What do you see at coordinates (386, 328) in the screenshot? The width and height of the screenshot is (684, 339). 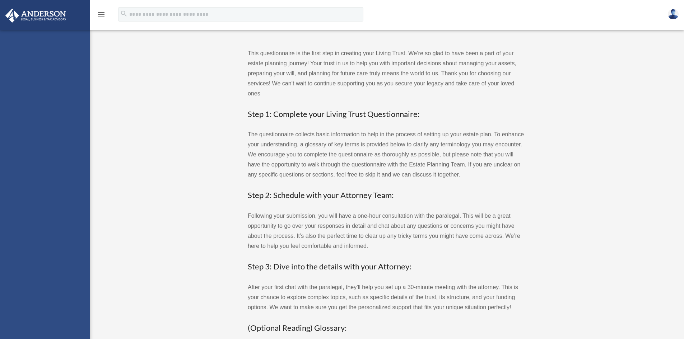 I see `h3: (Optional Reading) Glossary:` at bounding box center [386, 328].